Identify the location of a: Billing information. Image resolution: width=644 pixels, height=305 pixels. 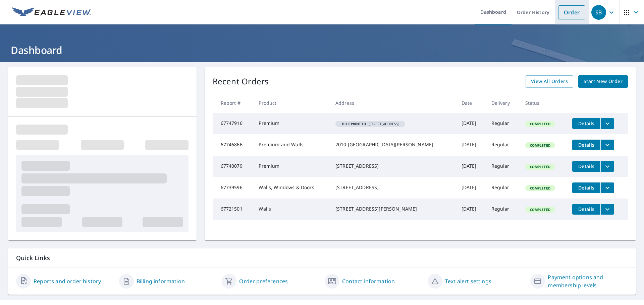
(161, 282).